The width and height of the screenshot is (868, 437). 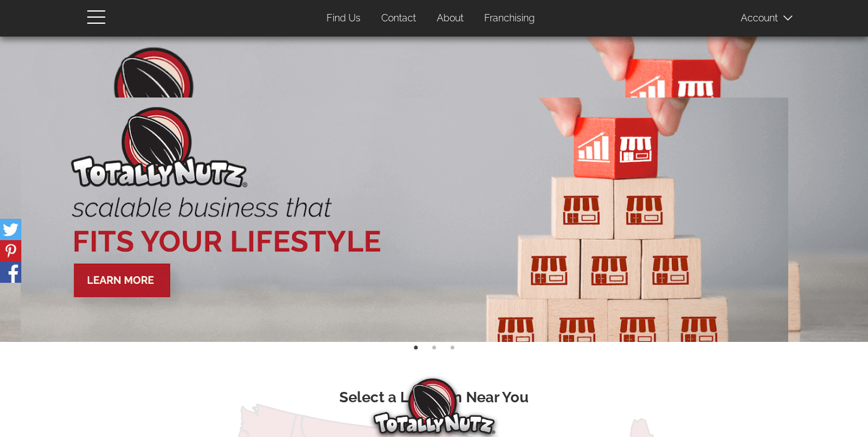 What do you see at coordinates (450, 18) in the screenshot?
I see `a: About` at bounding box center [450, 18].